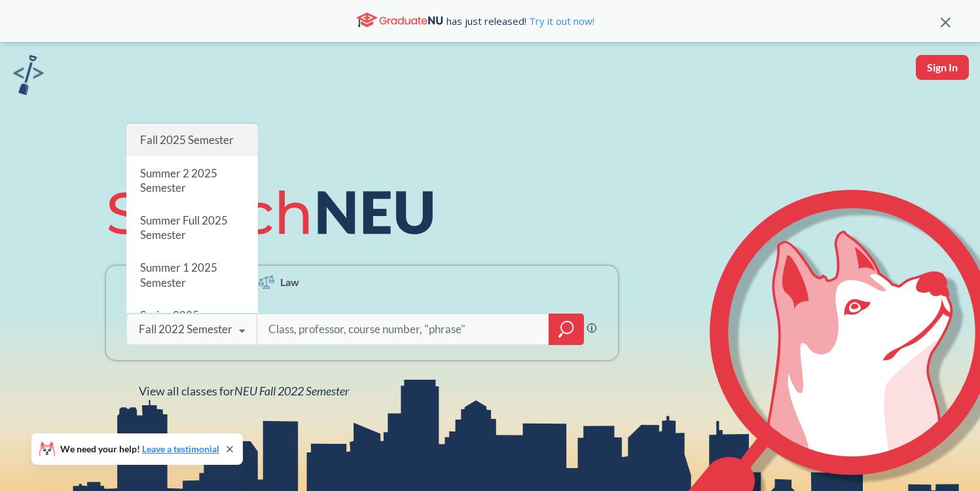  What do you see at coordinates (289, 281) in the screenshot?
I see `span: Law` at bounding box center [289, 281].